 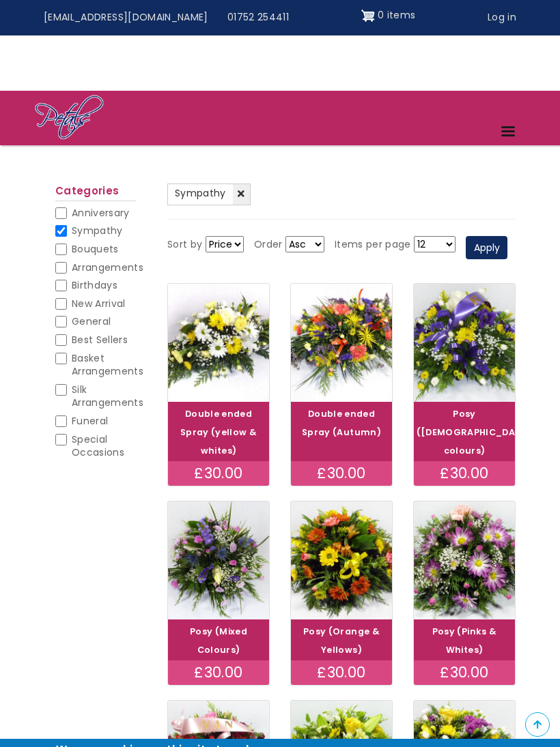 What do you see at coordinates (396, 15) in the screenshot?
I see `span: 0 items` at bounding box center [396, 15].